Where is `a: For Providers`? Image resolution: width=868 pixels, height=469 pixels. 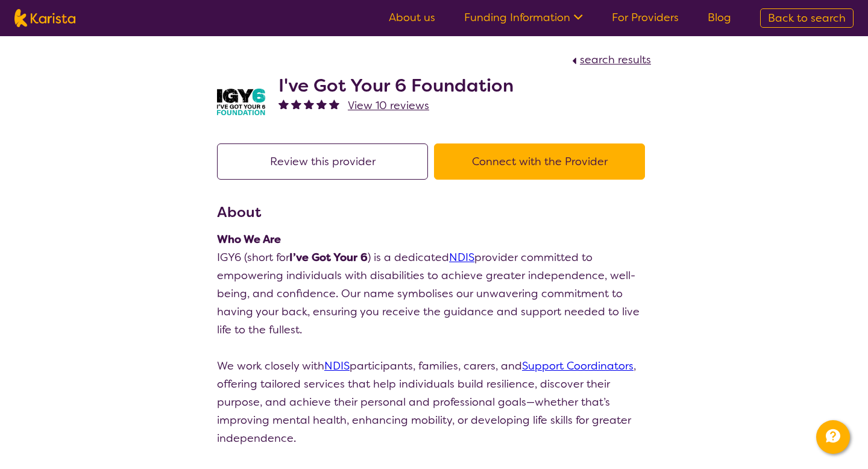
a: For Providers is located at coordinates (645, 18).